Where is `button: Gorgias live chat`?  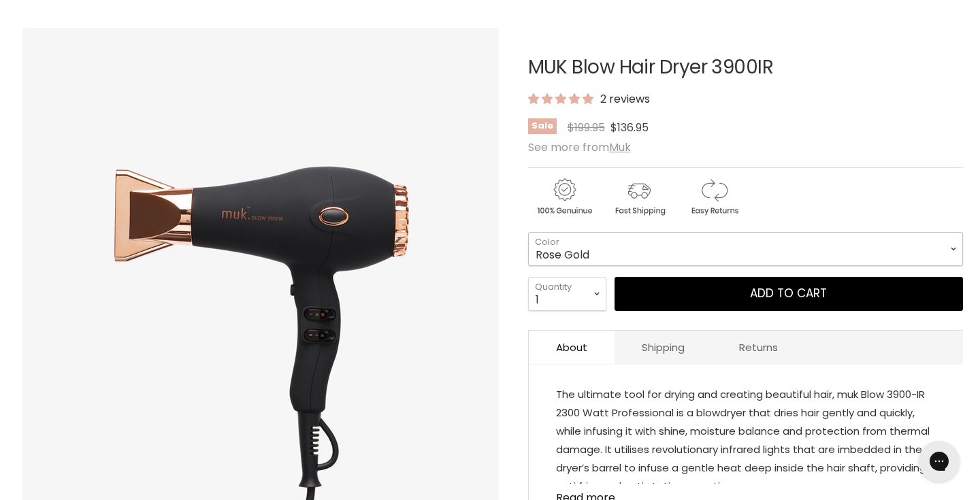
button: Gorgias live chat is located at coordinates (27, 25).